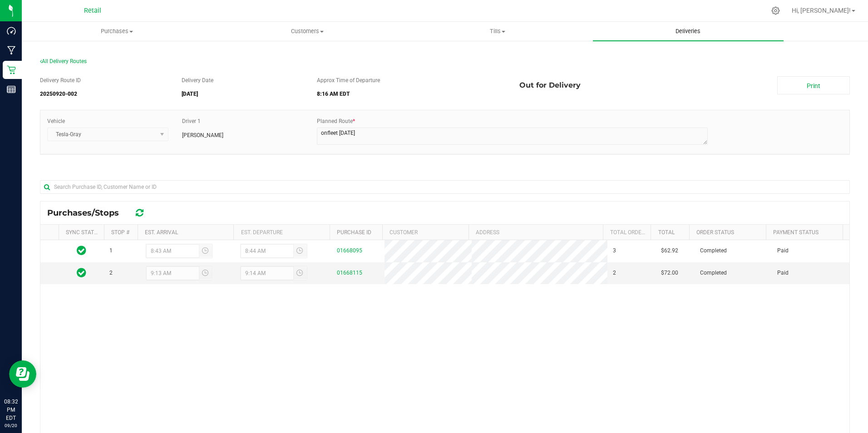 The height and width of the screenshot is (433, 868). Describe the element at coordinates (281, 232) in the screenshot. I see `th: Est. Departure` at that location.